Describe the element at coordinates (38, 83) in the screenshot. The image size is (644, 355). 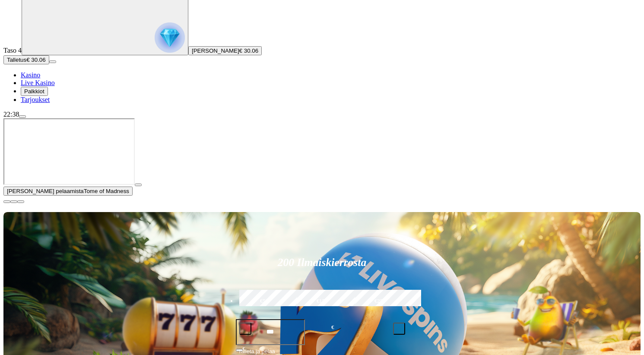
I see `span: Live Kasino` at that location.